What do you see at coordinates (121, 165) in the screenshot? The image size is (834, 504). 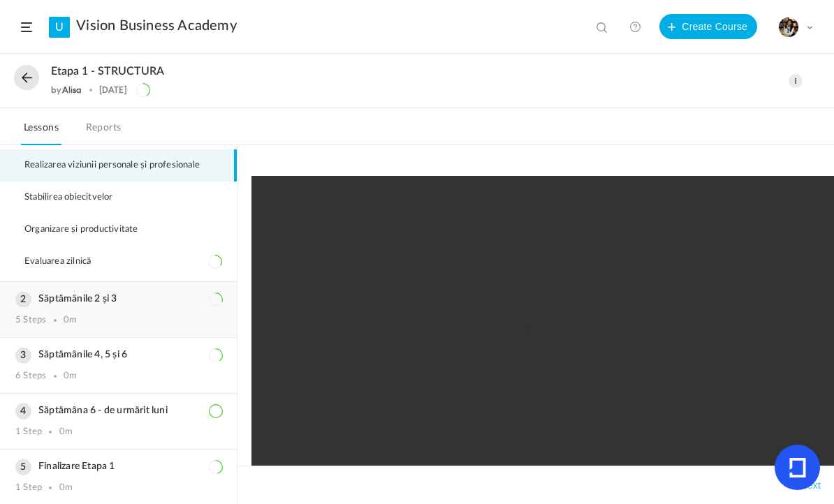 I see `span: Realizarea viziunii personale și profesionale` at bounding box center [121, 165].